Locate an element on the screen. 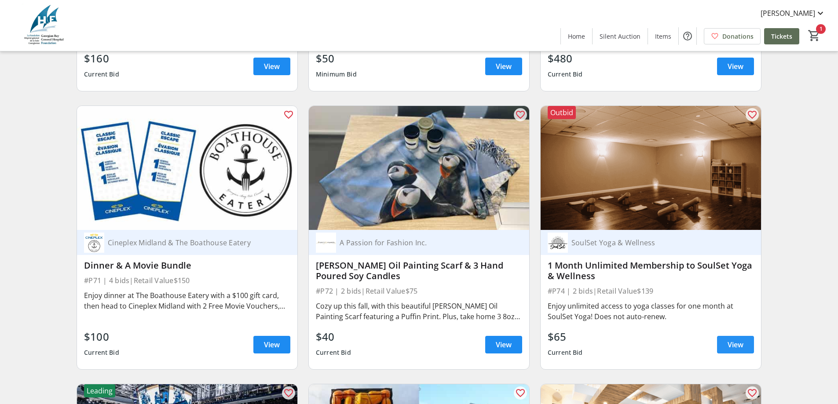 This screenshot has height=404, width=838. img: A Passion for Fashion Inc. is located at coordinates (326, 243).